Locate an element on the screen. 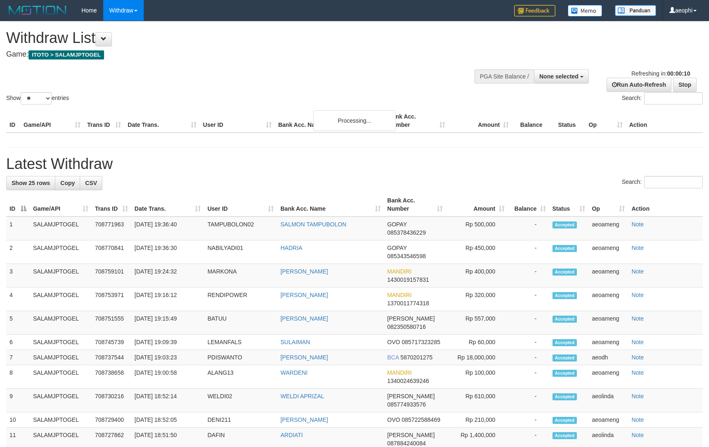 Image resolution: width=709 pixels, height=447 pixels. input: Search: is located at coordinates (674, 98).